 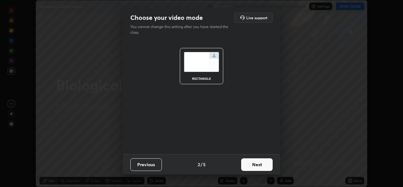 What do you see at coordinates (199, 164) in the screenshot?
I see `h4: 2` at bounding box center [199, 164].